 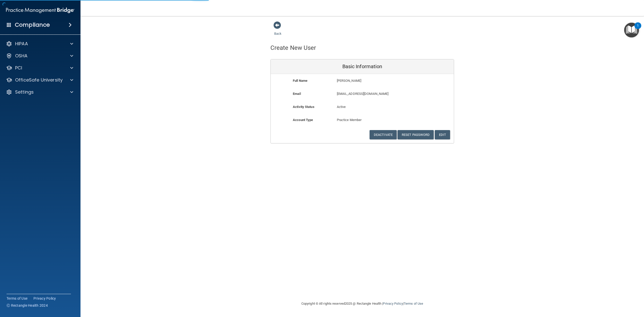 What do you see at coordinates (416, 134) in the screenshot?
I see `button: Reset Password` at bounding box center [416, 134].